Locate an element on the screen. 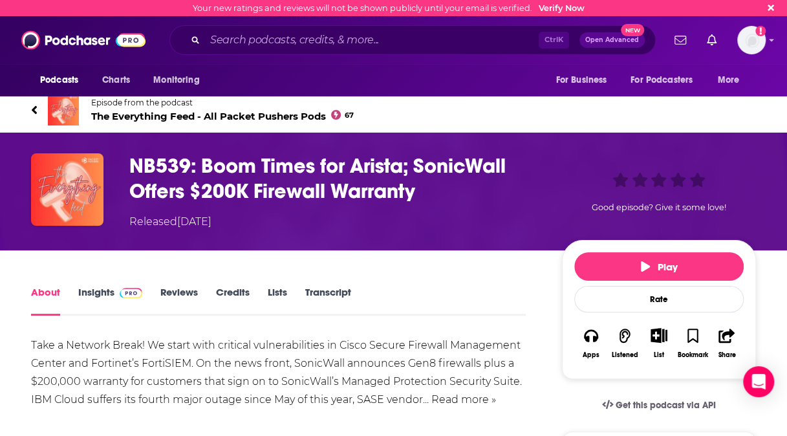 The image size is (787, 436). img: The Everything Feed - All Packet Pushers Pods is located at coordinates (63, 110).